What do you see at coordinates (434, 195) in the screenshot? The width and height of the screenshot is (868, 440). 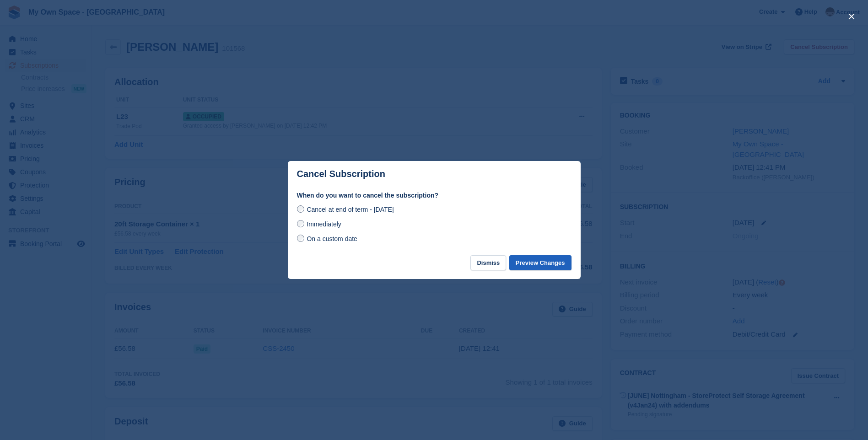 I see `label: When do you want to cancel the subscription?` at bounding box center [434, 195].